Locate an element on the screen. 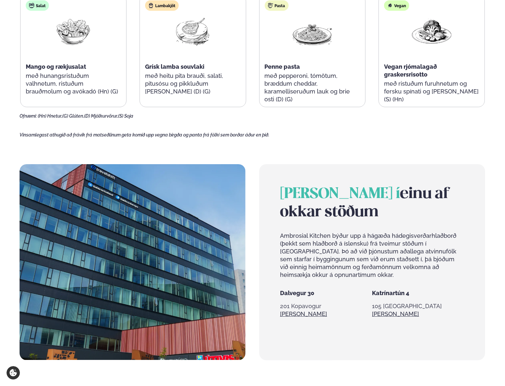  img: Vegan.svg is located at coordinates (390, 6).